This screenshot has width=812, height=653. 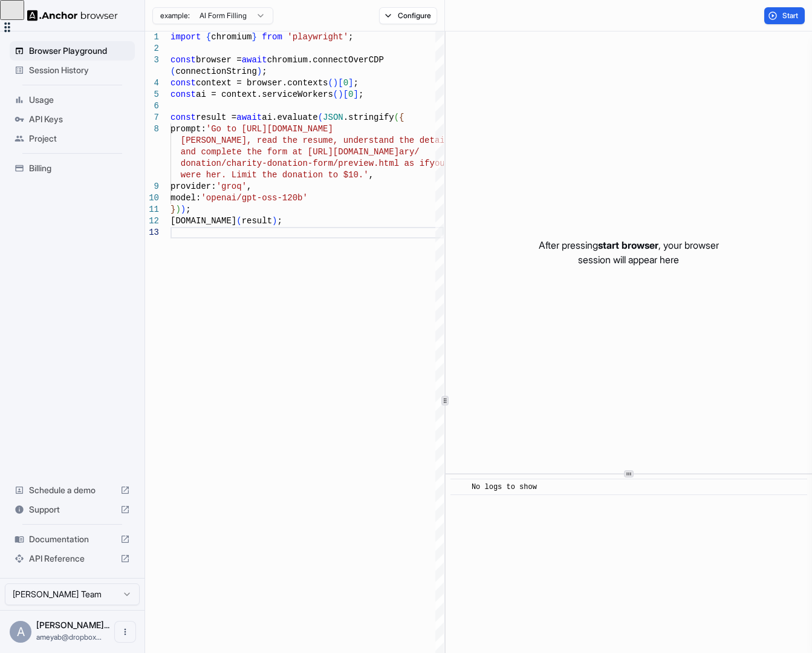 What do you see at coordinates (264, 95) in the screenshot?
I see `span: ai = context.serviceWorkers` at bounding box center [264, 95].